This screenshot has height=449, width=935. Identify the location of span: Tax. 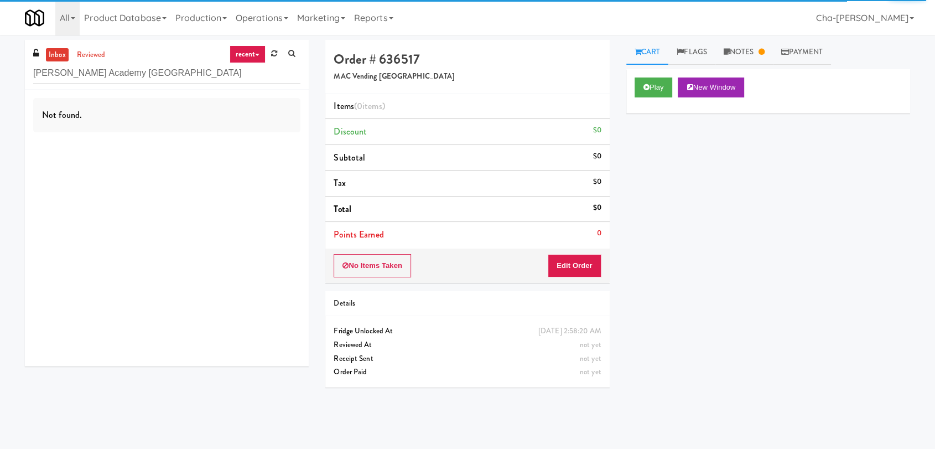
(339, 183).